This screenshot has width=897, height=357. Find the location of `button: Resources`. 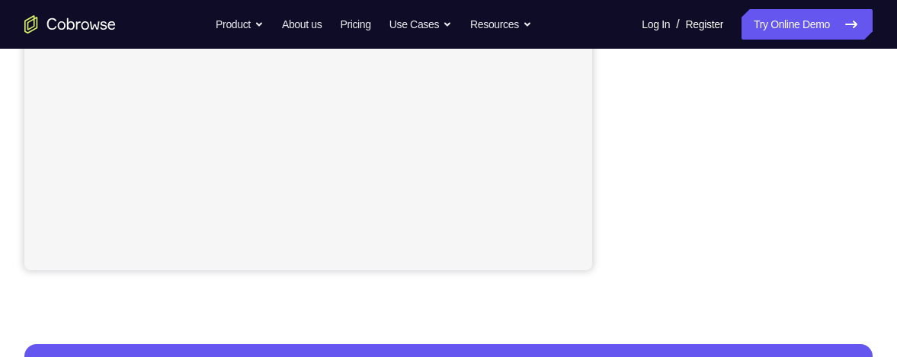

button: Resources is located at coordinates (501, 24).